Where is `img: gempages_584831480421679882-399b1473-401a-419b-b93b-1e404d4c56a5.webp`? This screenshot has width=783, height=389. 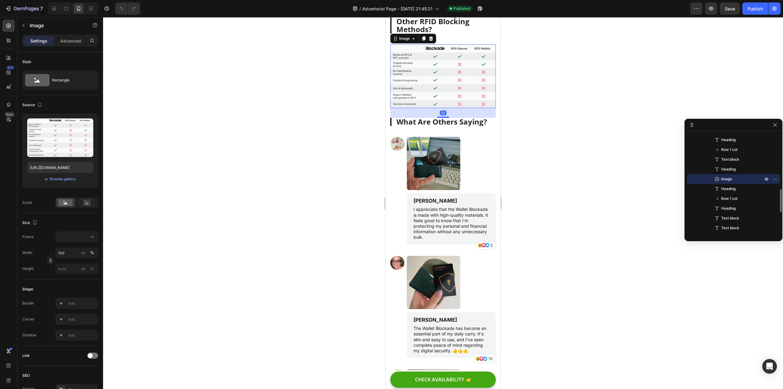
img: gempages_584831480421679882-399b1473-401a-419b-b93b-1e404d4c56a5.webp is located at coordinates (12, 246).